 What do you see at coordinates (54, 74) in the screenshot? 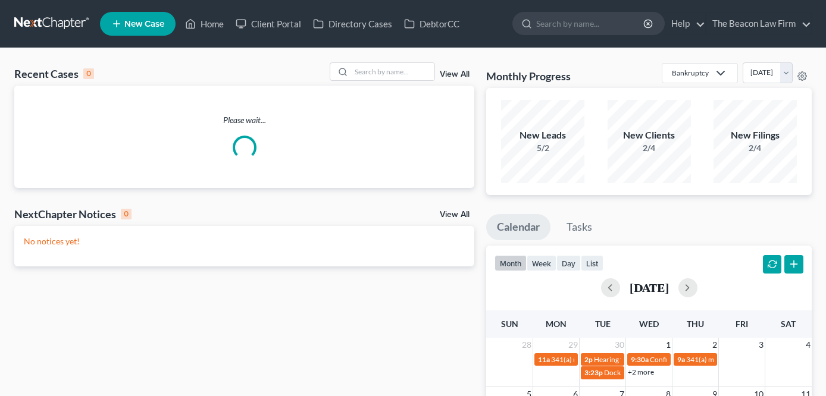
I see `div: Recent Cases` at bounding box center [54, 74].